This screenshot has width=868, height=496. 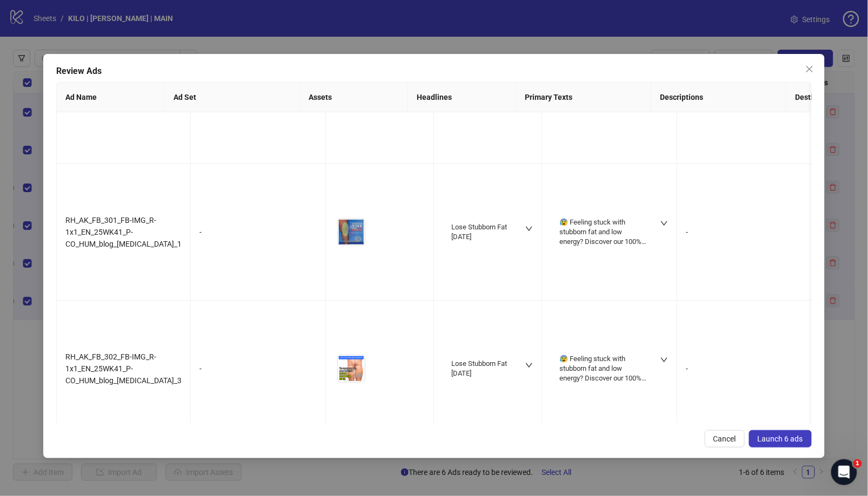 I want to click on button: Cancel, so click(x=724, y=439).